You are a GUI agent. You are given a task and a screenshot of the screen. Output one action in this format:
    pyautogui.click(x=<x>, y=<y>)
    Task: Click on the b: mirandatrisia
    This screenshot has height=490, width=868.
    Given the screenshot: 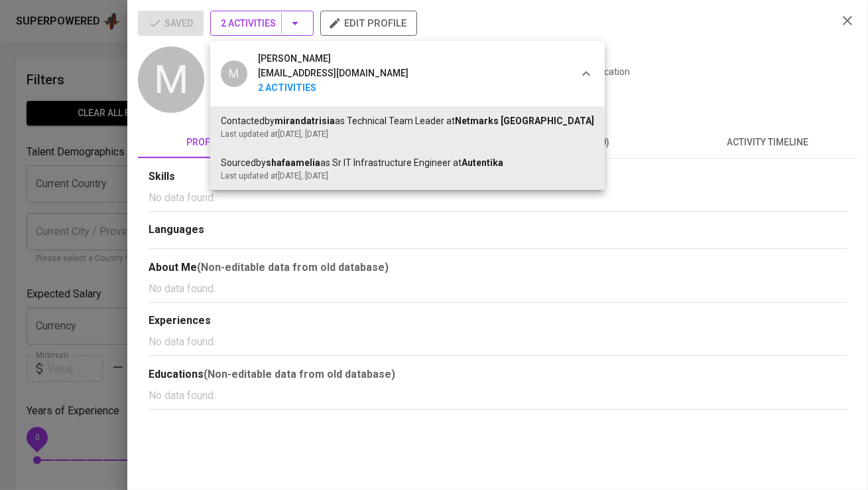 What is the action you would take?
    pyautogui.click(x=305, y=120)
    